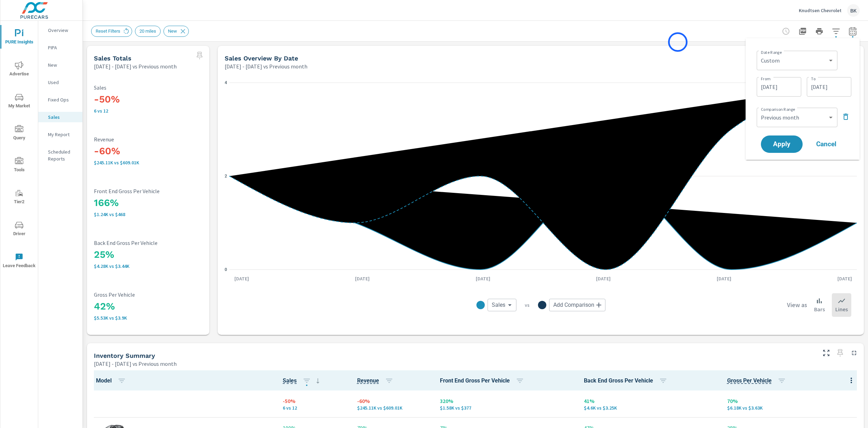 Image resolution: width=868 pixels, height=428 pixels. Describe the element at coordinates (854, 353) in the screenshot. I see `button: Minimize Widget` at that location.